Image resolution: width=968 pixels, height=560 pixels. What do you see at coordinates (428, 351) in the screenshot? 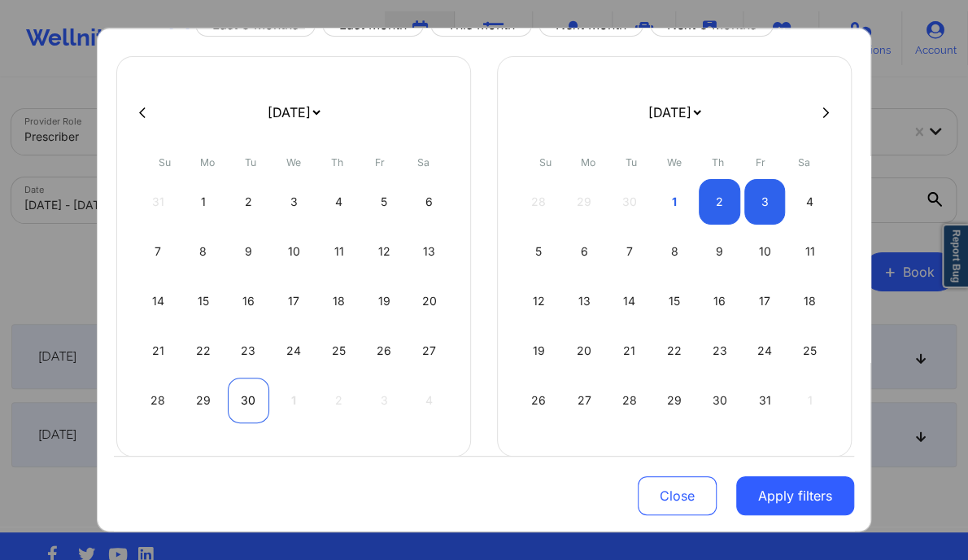
I see `div: Sat Sep 27 2025` at bounding box center [428, 351].